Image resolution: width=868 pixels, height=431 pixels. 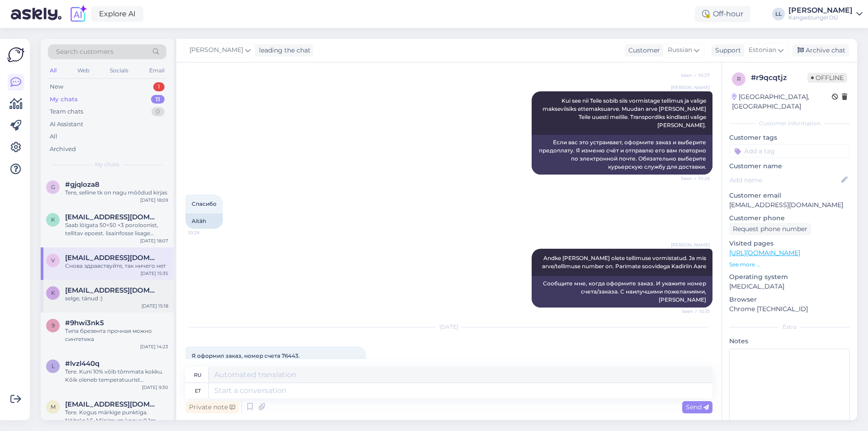 What do you see at coordinates (117, 417) in the screenshot?
I see `div: Tere. Kogus märkige punktiga. Näiteks 1.5. Miinimum kogus 0.1m. Parimate soovidega Kadiriin Aare` at bounding box center [117, 417].